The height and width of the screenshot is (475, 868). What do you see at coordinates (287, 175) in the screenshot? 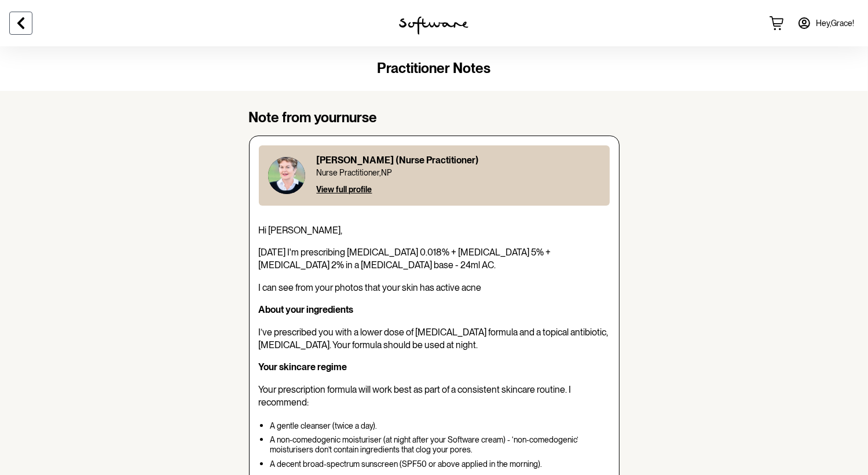
I see `img: Ann Louise Butler` at bounding box center [287, 175].